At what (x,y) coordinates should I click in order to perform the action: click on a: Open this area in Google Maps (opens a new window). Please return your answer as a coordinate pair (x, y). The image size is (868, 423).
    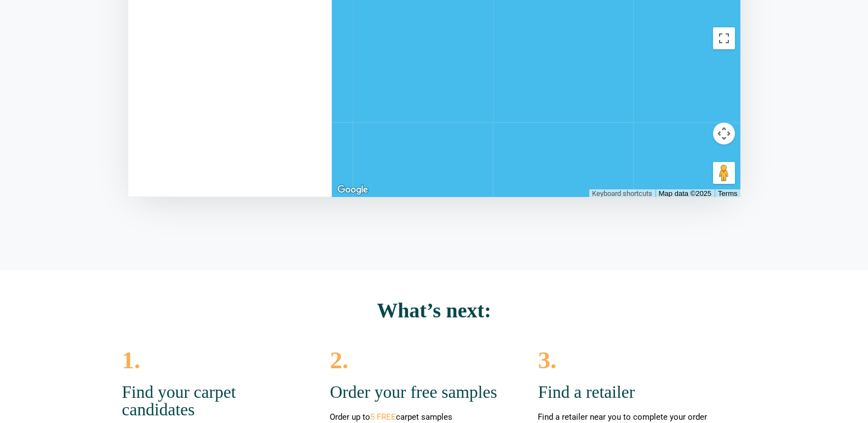
    Looking at the image, I should click on (353, 190).